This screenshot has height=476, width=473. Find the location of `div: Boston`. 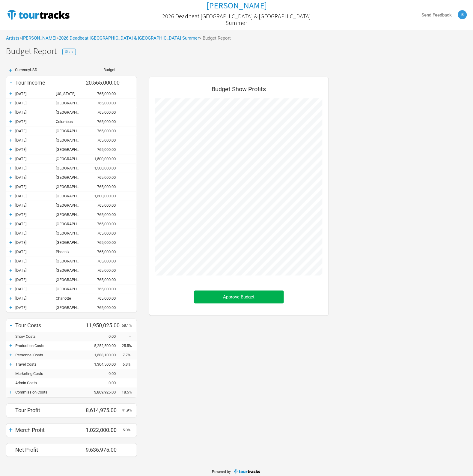

div: Boston is located at coordinates (71, 112).